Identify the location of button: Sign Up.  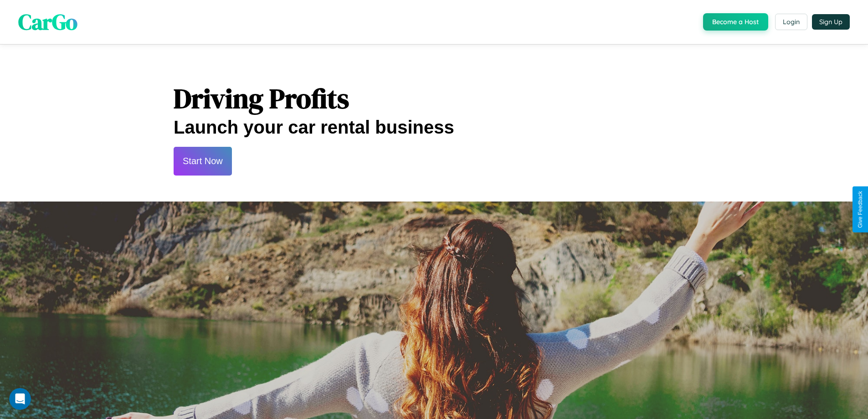
(830, 22).